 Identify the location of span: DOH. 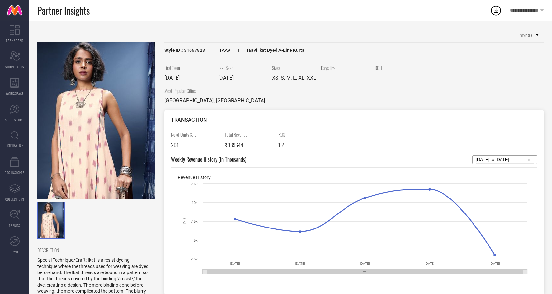
(399, 68).